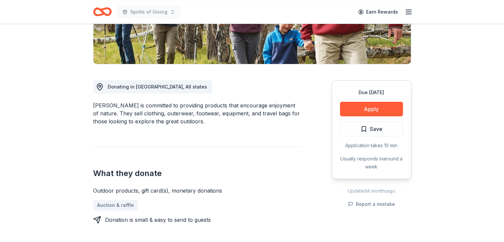  What do you see at coordinates (158, 220) in the screenshot?
I see `div: Donation is small & easy to send to guests` at bounding box center [158, 220].